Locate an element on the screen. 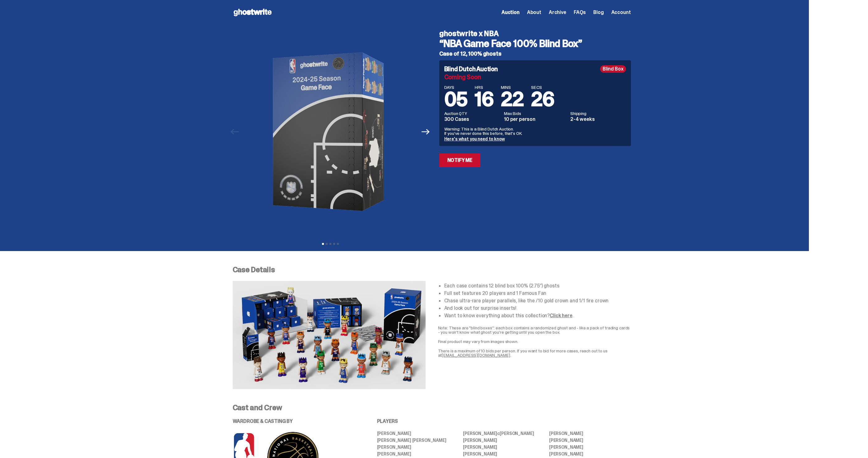  button: View slide 4 is located at coordinates (334, 244).